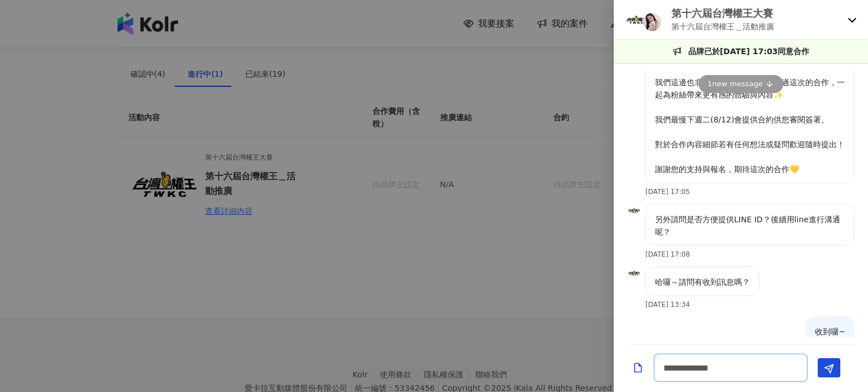 Image resolution: width=868 pixels, height=392 pixels. What do you see at coordinates (750, 226) in the screenshot?
I see `p: 另外請問是否方便提供LINE ID？後續用line進行溝通呢？` at bounding box center [750, 226].